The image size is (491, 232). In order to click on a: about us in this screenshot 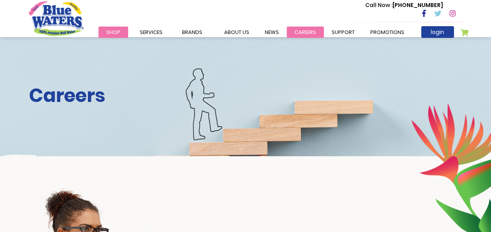, I will do `click(236, 32)`.